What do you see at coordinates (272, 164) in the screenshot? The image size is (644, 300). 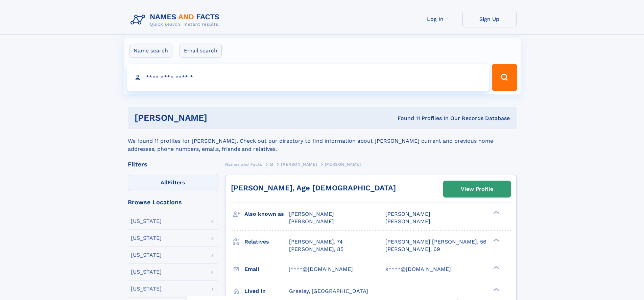 I see `a: M` at bounding box center [272, 164].